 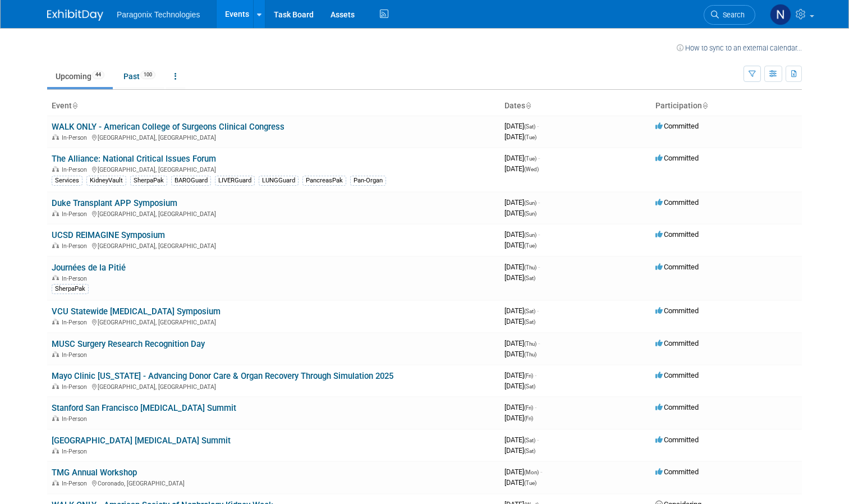 What do you see at coordinates (530, 202) in the screenshot?
I see `span: (Sun)` at bounding box center [530, 202].